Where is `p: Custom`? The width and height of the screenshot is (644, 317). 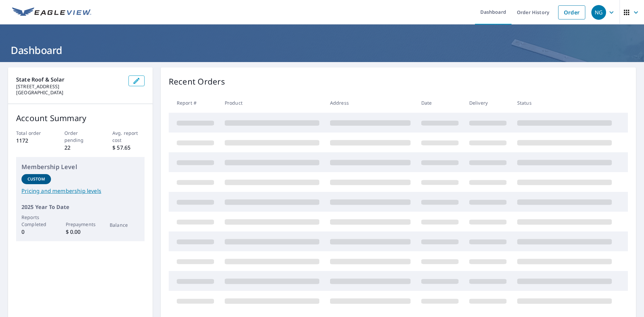 p: Custom is located at coordinates (36, 179).